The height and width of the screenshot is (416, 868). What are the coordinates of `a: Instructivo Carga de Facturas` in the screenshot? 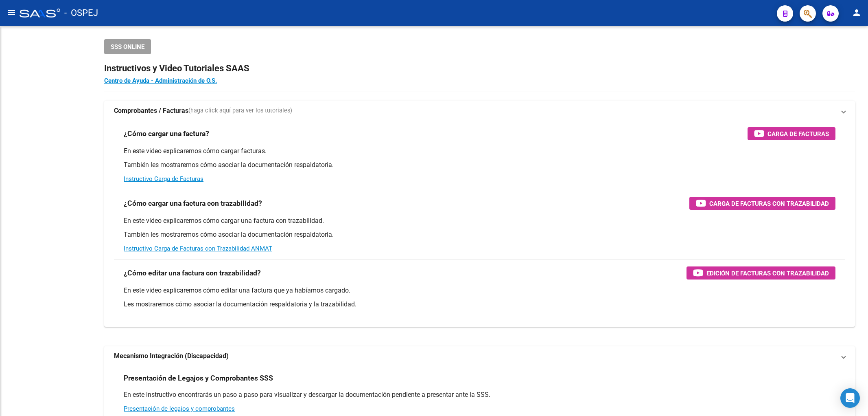 It's located at (164, 179).